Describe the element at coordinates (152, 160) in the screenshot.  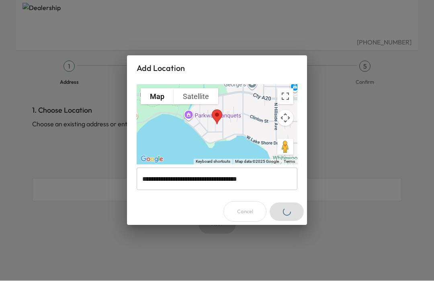
I see `img: Google` at that location.